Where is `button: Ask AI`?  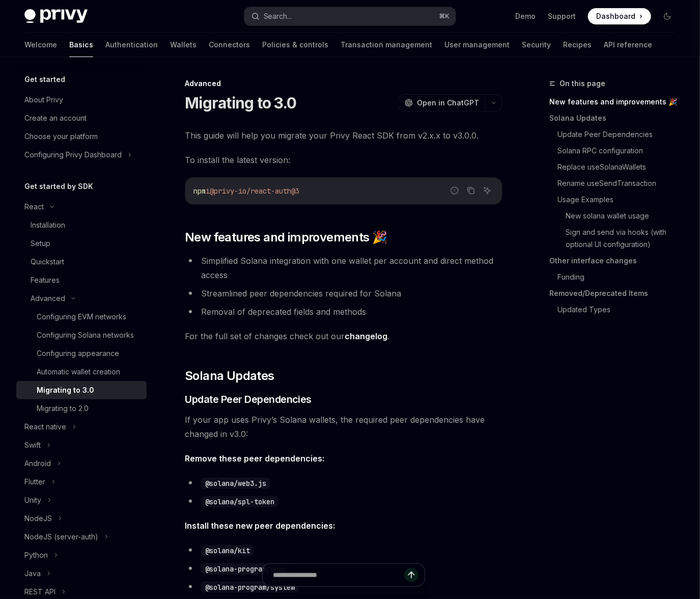 button: Ask AI is located at coordinates (487, 190).